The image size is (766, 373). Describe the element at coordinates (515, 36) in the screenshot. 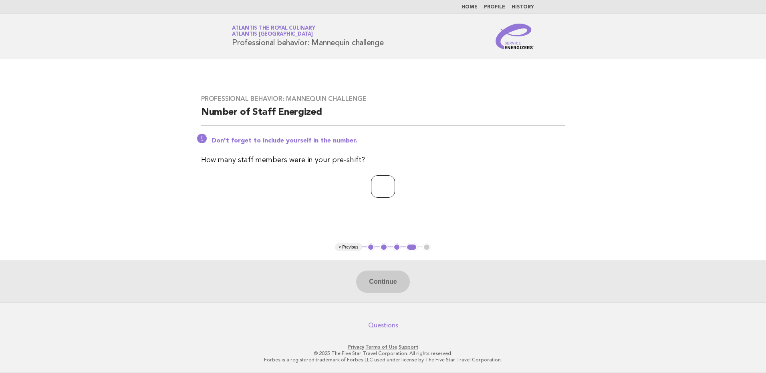

I see `img: Service Energizers` at that location.